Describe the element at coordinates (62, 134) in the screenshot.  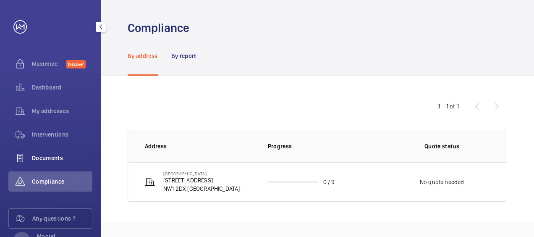
I see `span: Interventions` at that location.